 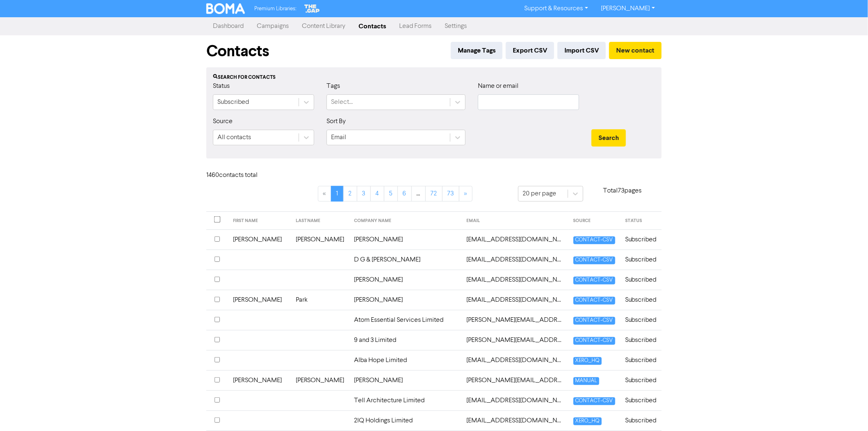 What do you see at coordinates (228, 26) in the screenshot?
I see `a: Dashboard` at bounding box center [228, 26].